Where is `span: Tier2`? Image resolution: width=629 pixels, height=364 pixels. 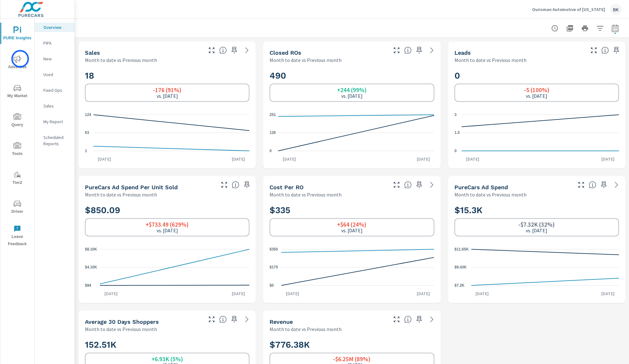 span: Tier2 is located at coordinates (17, 179).